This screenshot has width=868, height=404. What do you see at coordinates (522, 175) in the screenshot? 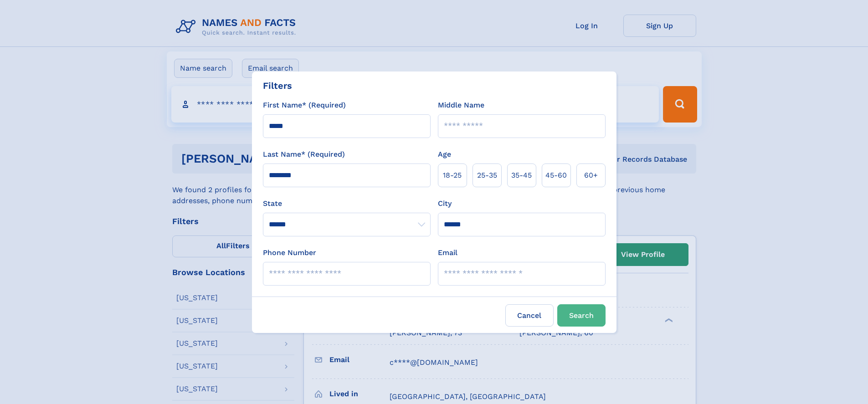
I see `span: 35‑45` at bounding box center [522, 175].